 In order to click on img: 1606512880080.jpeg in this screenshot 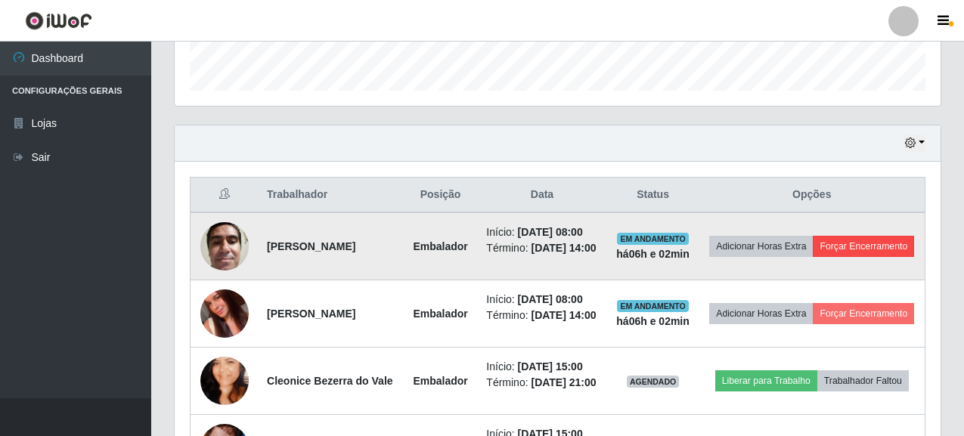, I will do `click(225, 246)`.